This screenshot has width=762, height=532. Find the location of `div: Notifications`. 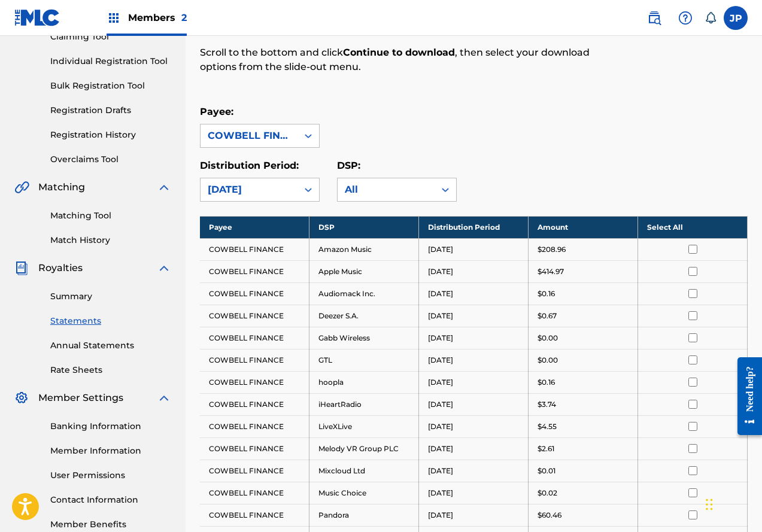

div: Notifications is located at coordinates (710, 18).